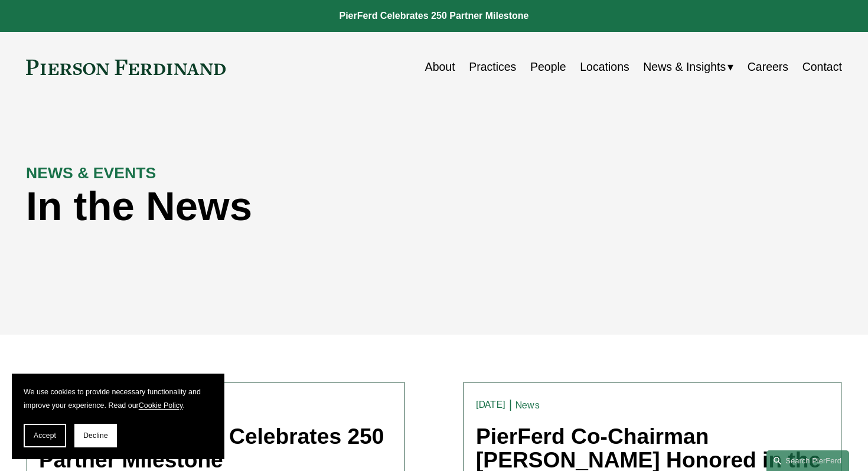  Describe the element at coordinates (688, 67) in the screenshot. I see `a: folder dropdown` at that location.